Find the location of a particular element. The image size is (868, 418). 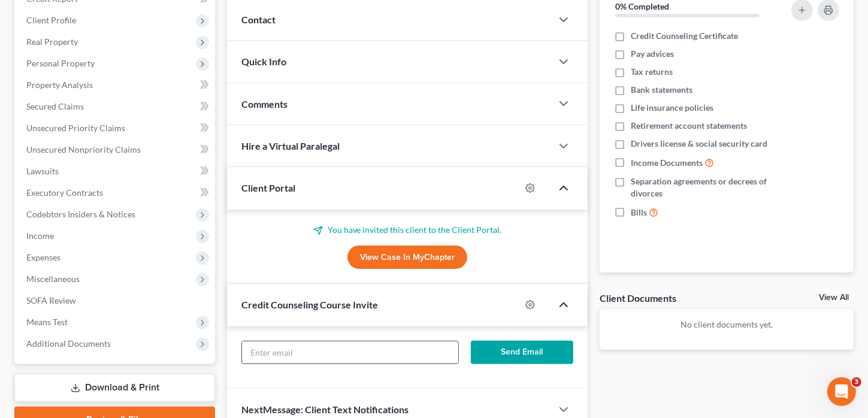

span: Personal Property is located at coordinates (60, 63).